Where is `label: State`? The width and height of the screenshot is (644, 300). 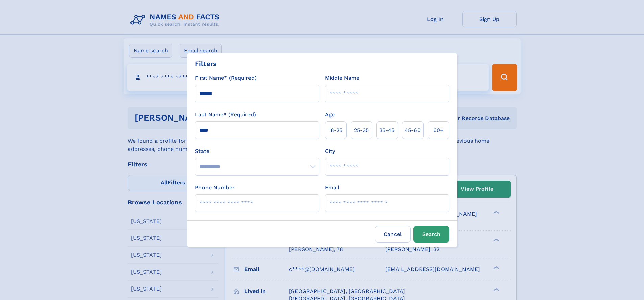 label: State is located at coordinates (257, 151).